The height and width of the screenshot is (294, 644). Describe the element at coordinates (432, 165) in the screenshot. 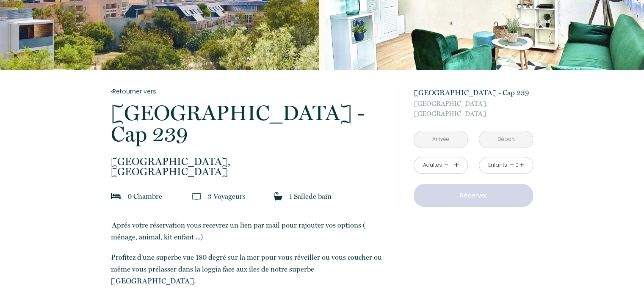

I see `div: Adultes` at that location.